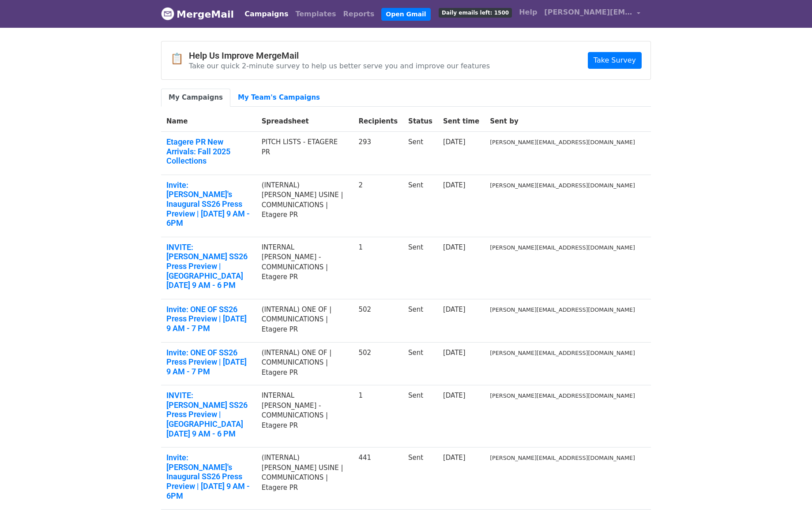 The image size is (812, 511). I want to click on h4: Help Us Improve MergeMail, so click(339, 56).